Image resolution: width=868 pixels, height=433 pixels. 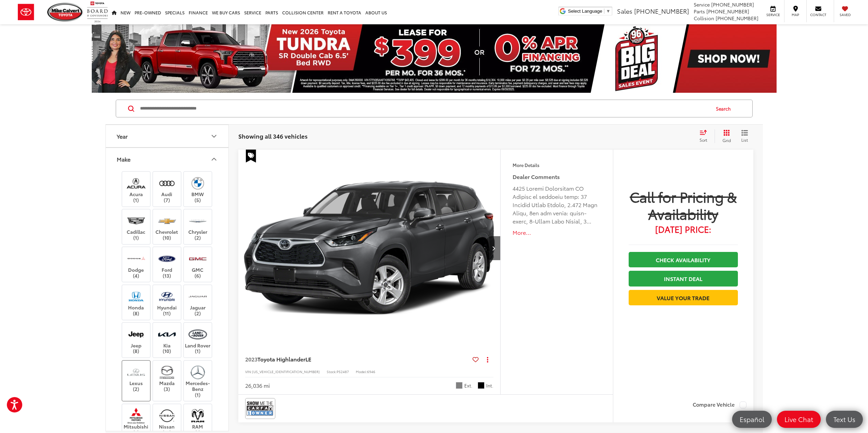 What do you see at coordinates (167, 159) in the screenshot?
I see `button: MakeMake` at bounding box center [167, 159].